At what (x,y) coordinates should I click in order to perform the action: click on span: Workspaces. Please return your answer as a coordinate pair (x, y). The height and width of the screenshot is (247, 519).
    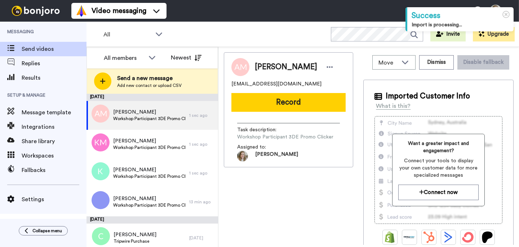
    Looking at the image, I should click on (54, 156).